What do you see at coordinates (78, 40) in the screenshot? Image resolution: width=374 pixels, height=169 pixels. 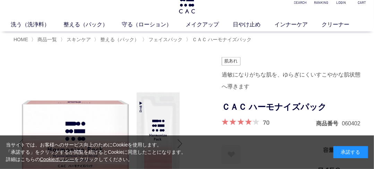 I see `a: スキンケア` at bounding box center [78, 40].